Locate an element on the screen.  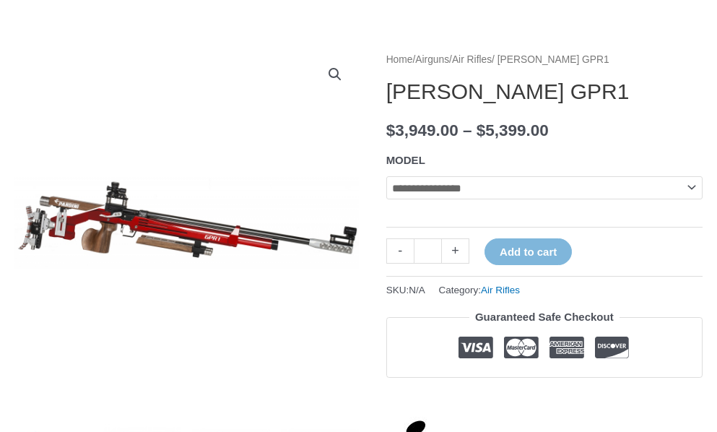
bdi: 5,399.00 is located at coordinates (512, 130).